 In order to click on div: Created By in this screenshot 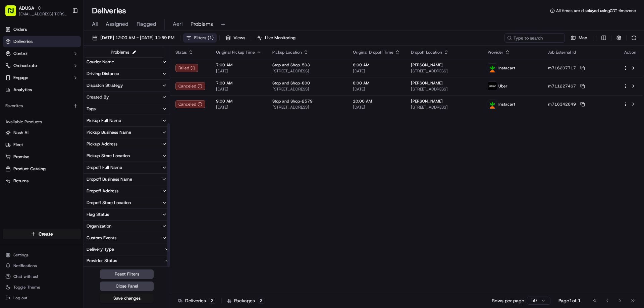, I will do `click(97, 97)`.